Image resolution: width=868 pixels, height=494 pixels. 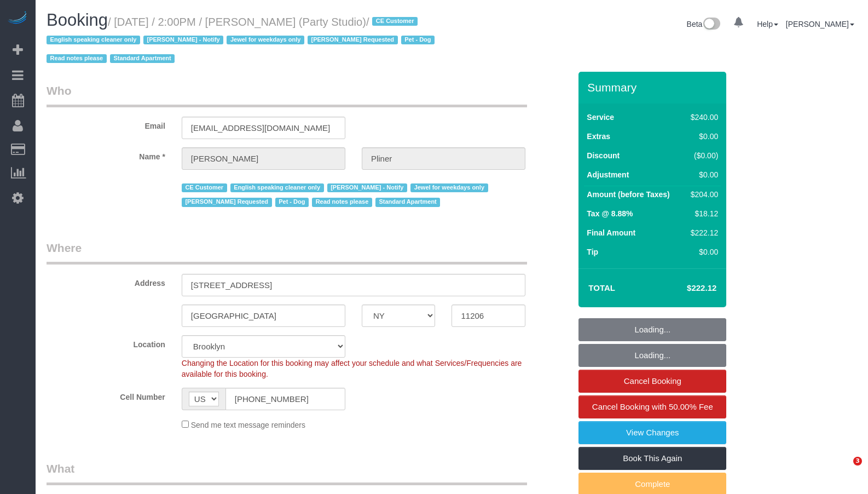 What do you see at coordinates (628, 194) in the screenshot?
I see `label: Amount (before Taxes)` at bounding box center [628, 194].